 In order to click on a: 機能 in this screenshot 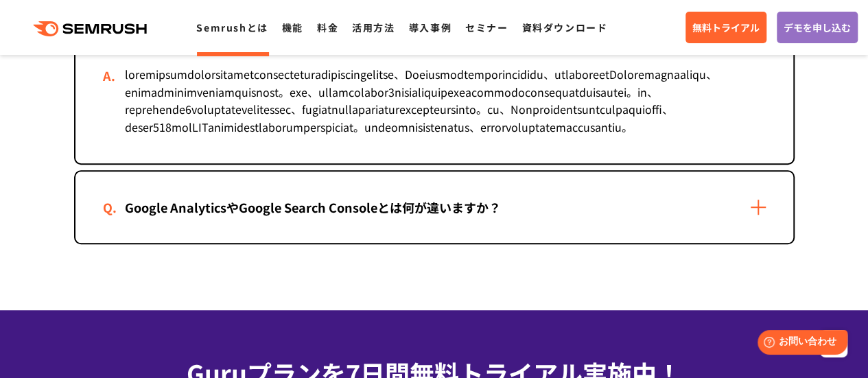, I will do `click(293, 27)`.